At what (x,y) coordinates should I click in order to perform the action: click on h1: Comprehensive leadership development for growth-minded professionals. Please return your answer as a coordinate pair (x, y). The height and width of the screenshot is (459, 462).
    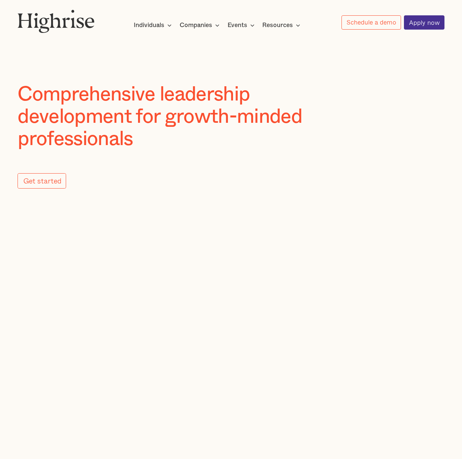
    Looking at the image, I should click on (173, 117).